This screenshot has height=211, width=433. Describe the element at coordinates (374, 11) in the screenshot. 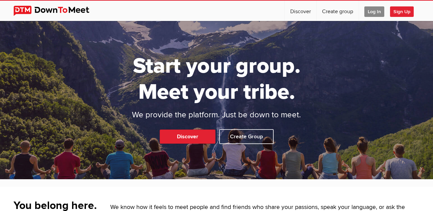

I see `span: Log In` at that location.